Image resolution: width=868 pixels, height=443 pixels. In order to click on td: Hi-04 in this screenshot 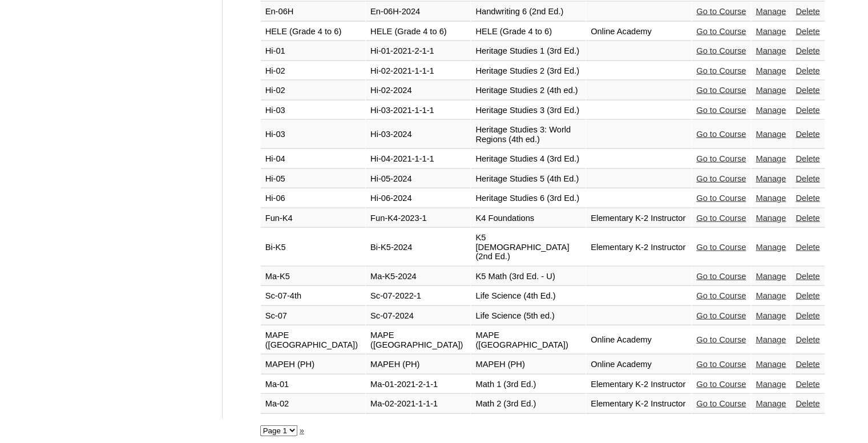, I will do `click(313, 159)`.